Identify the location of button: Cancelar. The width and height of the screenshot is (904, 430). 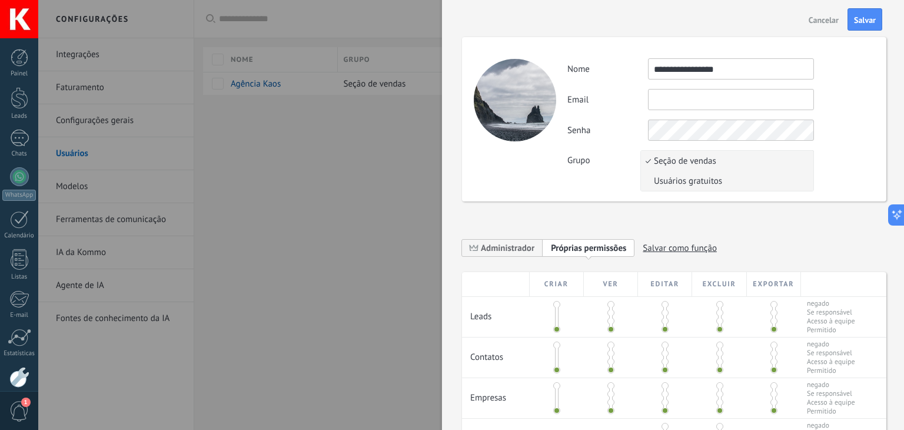
(823, 19).